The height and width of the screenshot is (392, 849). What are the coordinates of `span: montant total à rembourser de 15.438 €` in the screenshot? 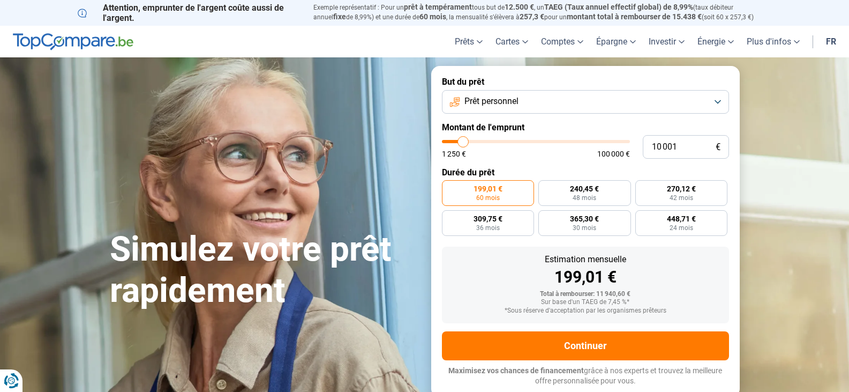 It's located at (635, 17).